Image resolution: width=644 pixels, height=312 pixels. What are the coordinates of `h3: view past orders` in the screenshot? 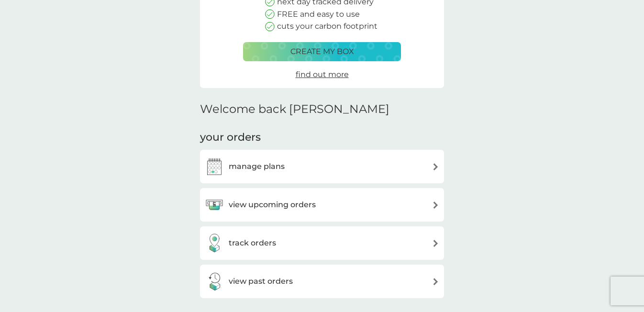 It's located at (261, 281).